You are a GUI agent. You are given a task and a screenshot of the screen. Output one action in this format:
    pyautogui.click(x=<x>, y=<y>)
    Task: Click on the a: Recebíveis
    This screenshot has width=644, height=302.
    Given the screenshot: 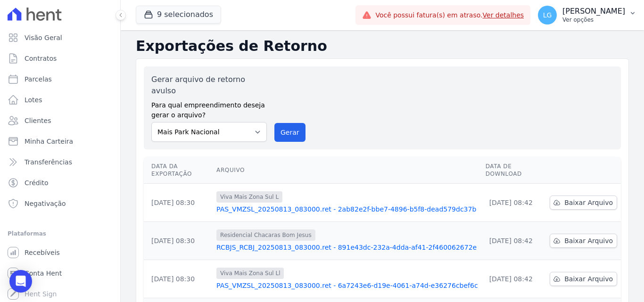 What is the action you would take?
    pyautogui.click(x=60, y=253)
    